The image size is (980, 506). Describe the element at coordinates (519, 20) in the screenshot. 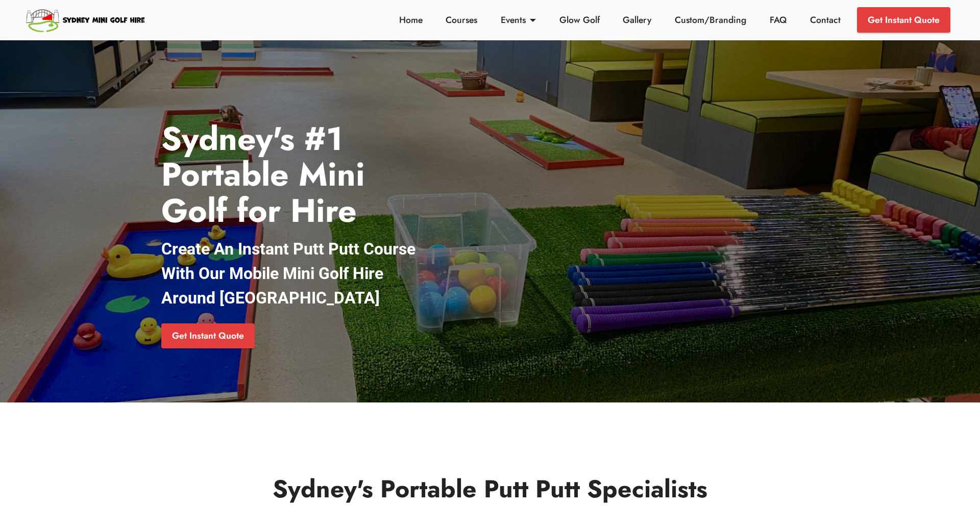

I see `a: Events` at that location.